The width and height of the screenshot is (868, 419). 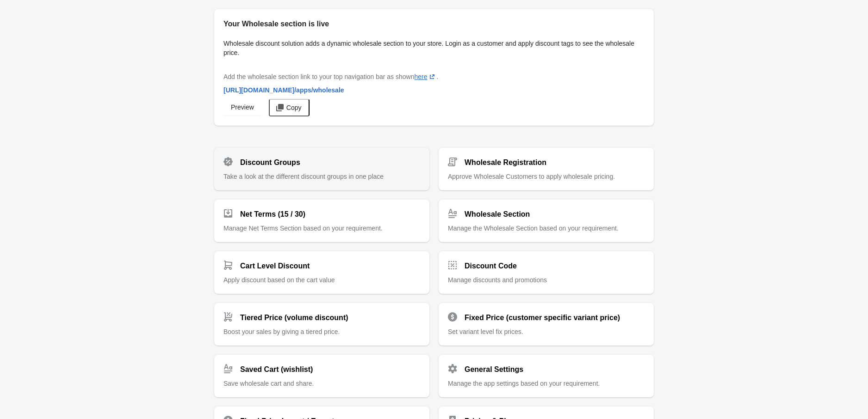 What do you see at coordinates (303, 229) in the screenshot?
I see `span: Manage Net Terms Section based on your requirement.` at bounding box center [303, 229].